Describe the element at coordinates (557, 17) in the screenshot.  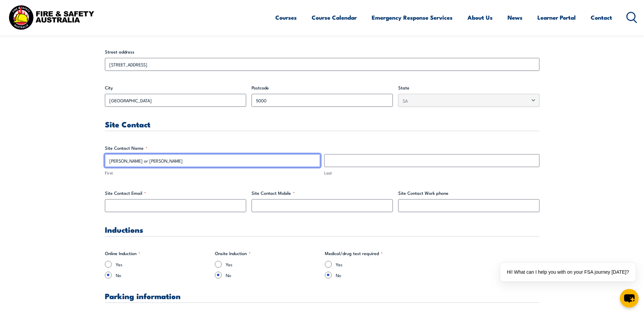
I see `a: Learner Portal` at that location.